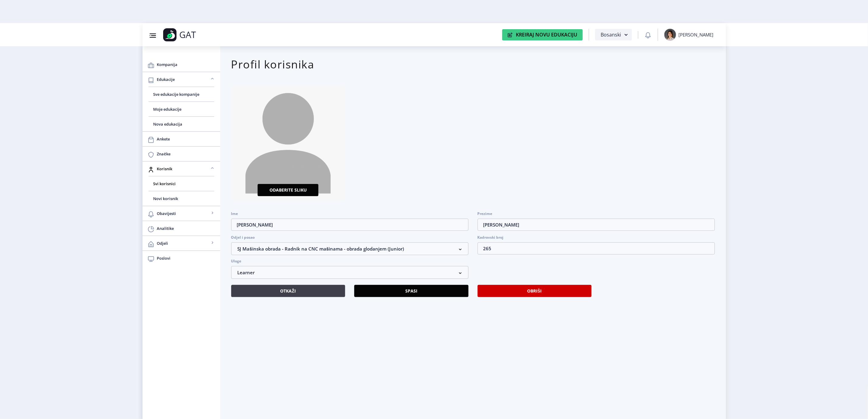 The width and height of the screenshot is (868, 419). I want to click on button: Odaberite sliku, so click(288, 190).